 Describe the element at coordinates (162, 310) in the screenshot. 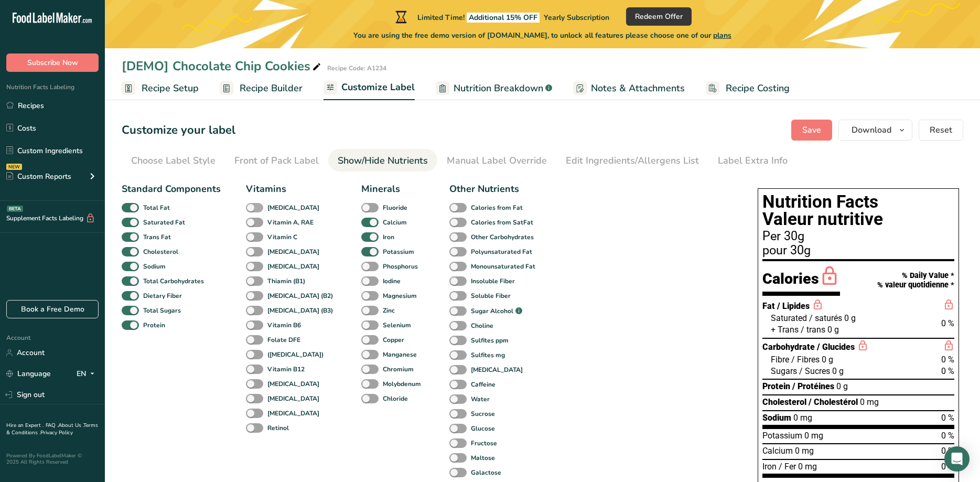

I see `b: Total Sugars` at that location.